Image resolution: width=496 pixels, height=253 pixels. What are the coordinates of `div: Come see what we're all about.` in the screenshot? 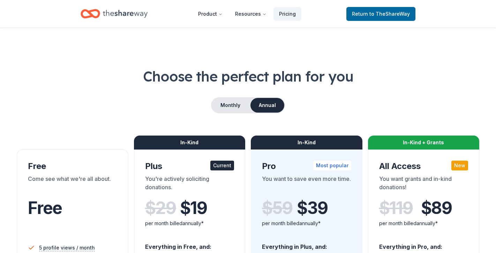 It's located at (73, 184).